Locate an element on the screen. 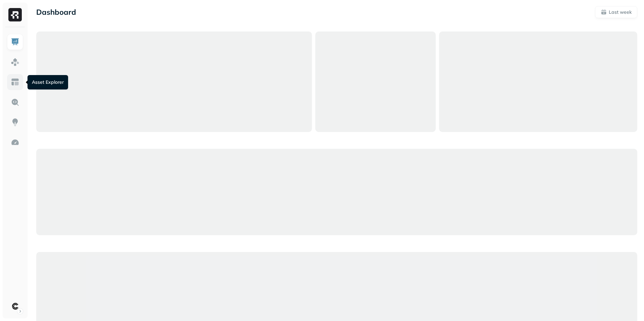 The height and width of the screenshot is (321, 644). img: Dashboard is located at coordinates (15, 42).